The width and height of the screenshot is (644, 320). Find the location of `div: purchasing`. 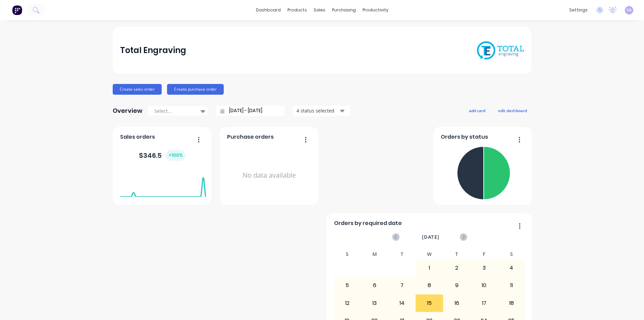

div: purchasing is located at coordinates (344, 10).